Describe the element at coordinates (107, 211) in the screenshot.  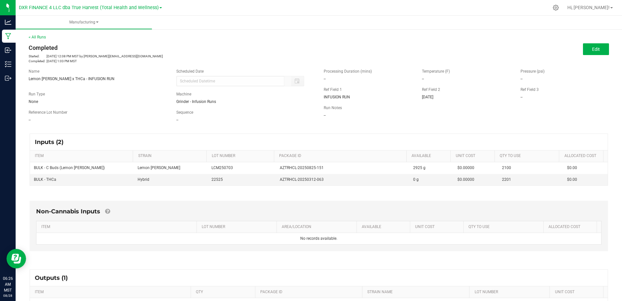
I see `a: Add Non-Cannabis items that were also consumed in the run (e.g. gloves and packaging); Also add N...` at that location.